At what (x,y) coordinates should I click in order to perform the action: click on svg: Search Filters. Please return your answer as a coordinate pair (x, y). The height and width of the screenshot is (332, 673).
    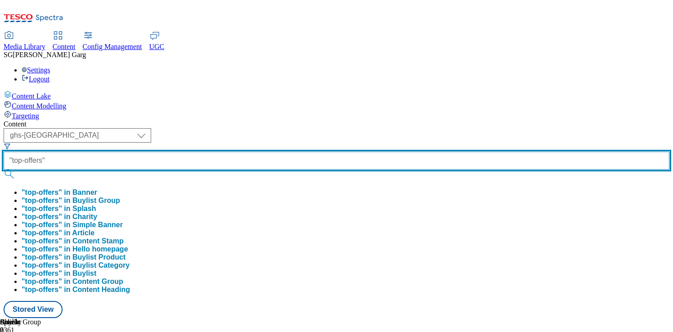
    Looking at the image, I should click on (7, 146).